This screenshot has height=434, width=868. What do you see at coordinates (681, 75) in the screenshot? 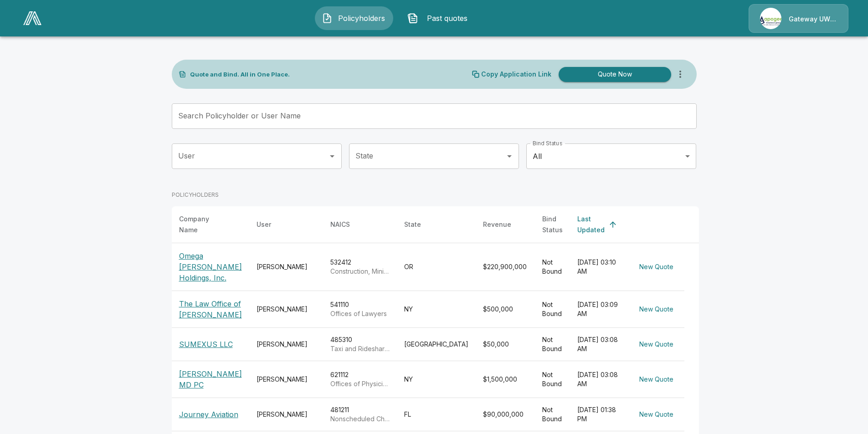
I see `button: more` at bounding box center [681, 75].